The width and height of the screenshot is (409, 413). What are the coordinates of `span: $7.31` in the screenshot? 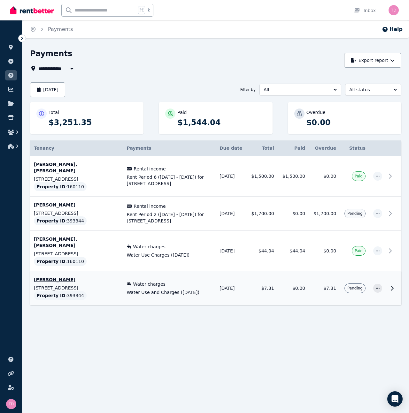 It's located at (330, 288).